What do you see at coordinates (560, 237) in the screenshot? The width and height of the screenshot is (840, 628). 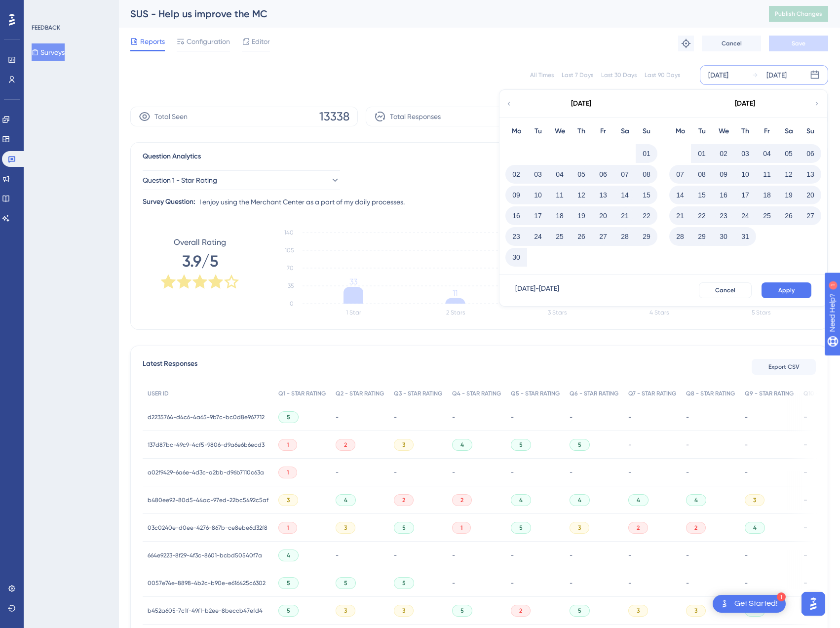 I see `button: 25` at bounding box center [560, 237].